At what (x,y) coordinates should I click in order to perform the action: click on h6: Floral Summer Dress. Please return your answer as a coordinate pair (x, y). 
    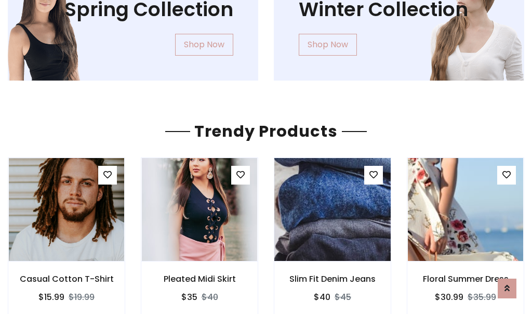
    Looking at the image, I should click on (465, 278).